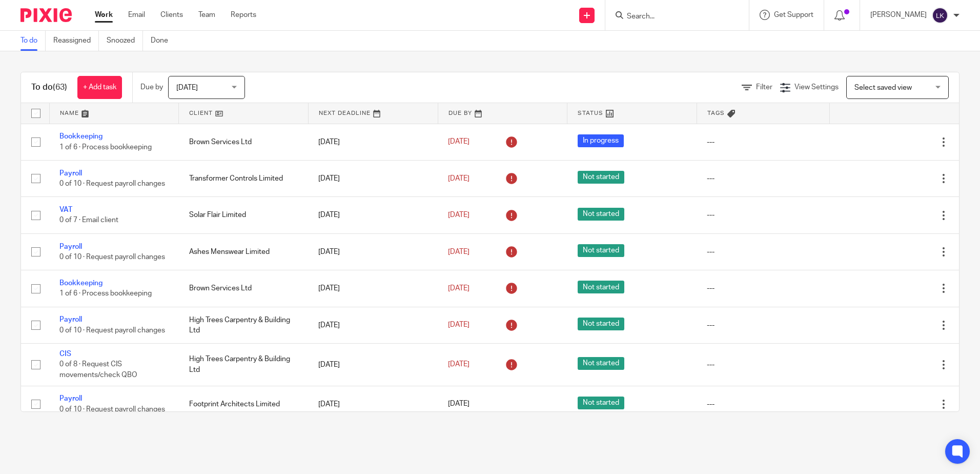 The image size is (980, 474). What do you see at coordinates (125, 40) in the screenshot?
I see `a: Snoozed` at bounding box center [125, 40].